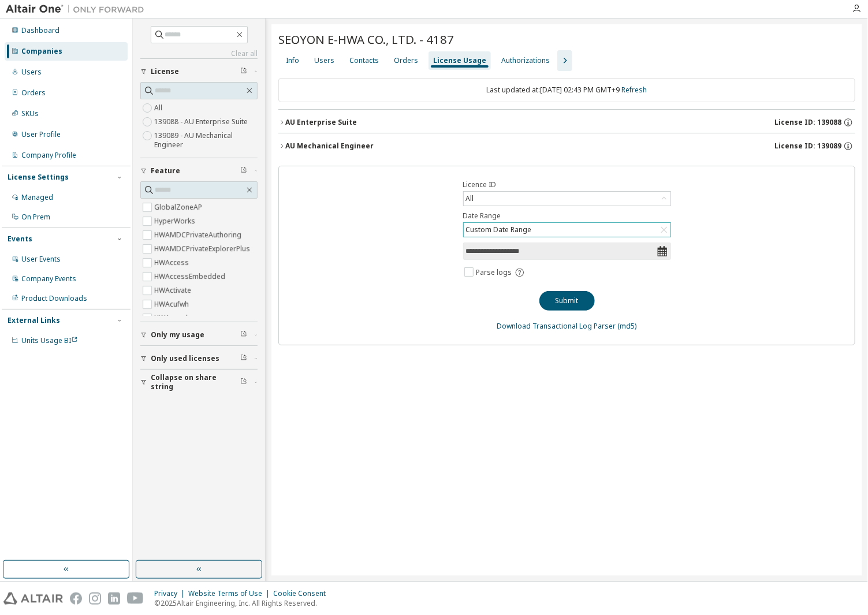 Image resolution: width=868 pixels, height=615 pixels. Describe the element at coordinates (95, 598) in the screenshot. I see `img: instagram.svg` at that location.